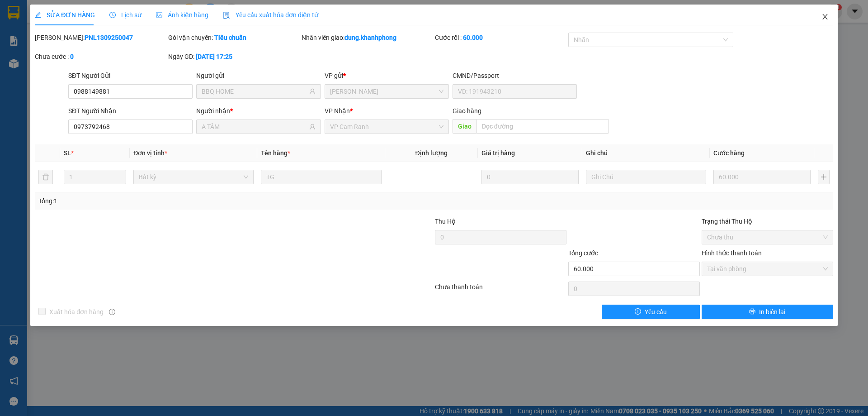  Describe the element at coordinates (193, 176) in the screenshot. I see `span: Bất kỳ` at that location.